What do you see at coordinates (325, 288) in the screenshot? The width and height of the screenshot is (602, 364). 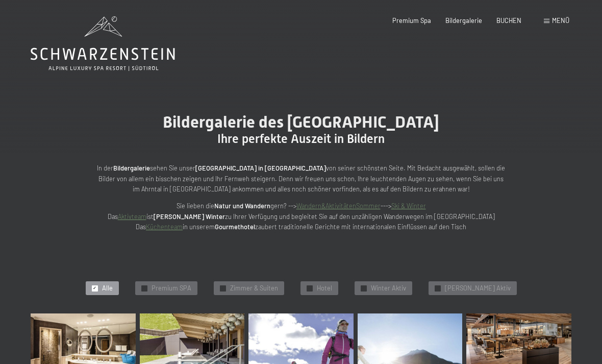 I see `span: Hotel` at bounding box center [325, 288].